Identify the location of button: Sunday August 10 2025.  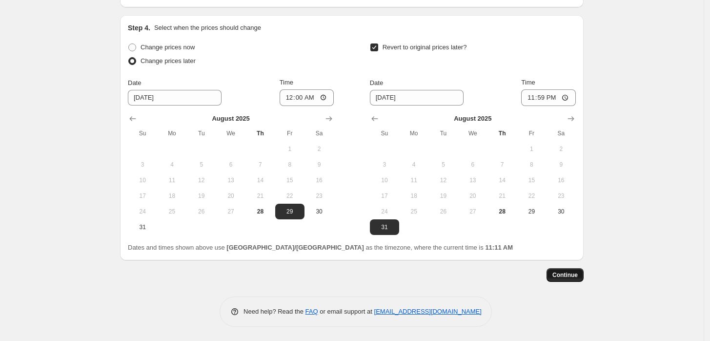
(143, 180).